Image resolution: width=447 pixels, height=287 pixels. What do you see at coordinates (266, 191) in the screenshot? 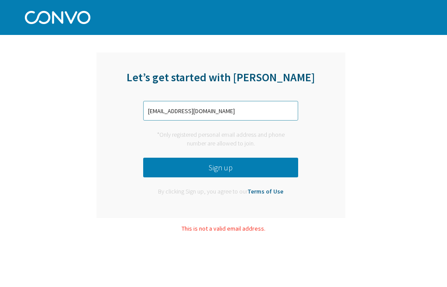
I see `a: Terms of Use` at bounding box center [266, 191].